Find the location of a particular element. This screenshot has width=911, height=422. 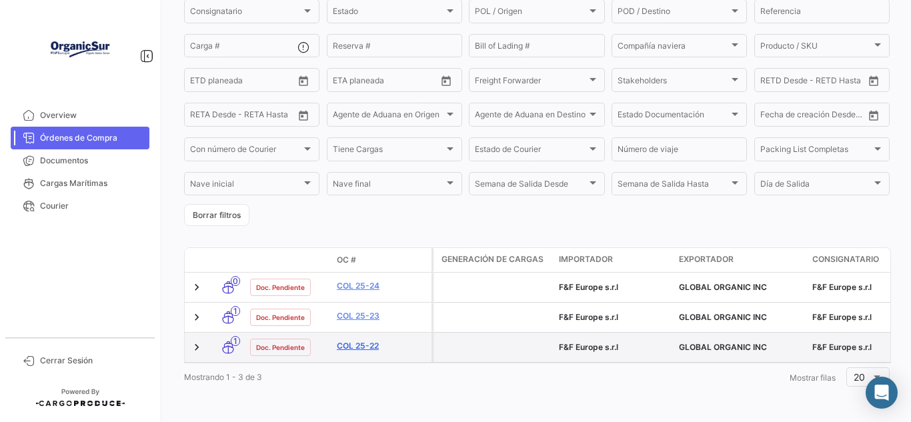

button: Borrar filtros is located at coordinates (217, 215).